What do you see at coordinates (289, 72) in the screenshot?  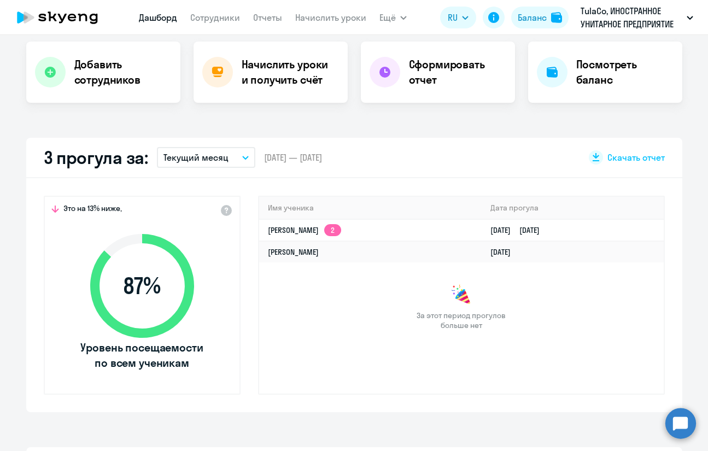 I see `h4: Начислить уроки и получить счёт` at bounding box center [289, 72].